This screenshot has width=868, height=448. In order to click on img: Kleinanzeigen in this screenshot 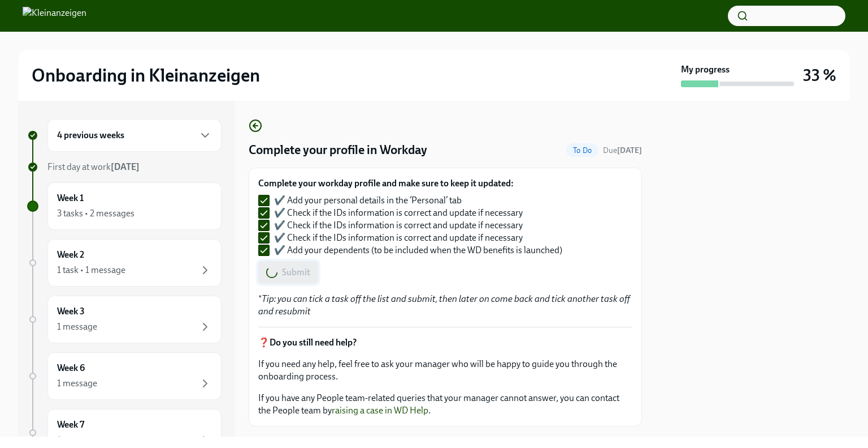, I will do `click(54, 15)`.